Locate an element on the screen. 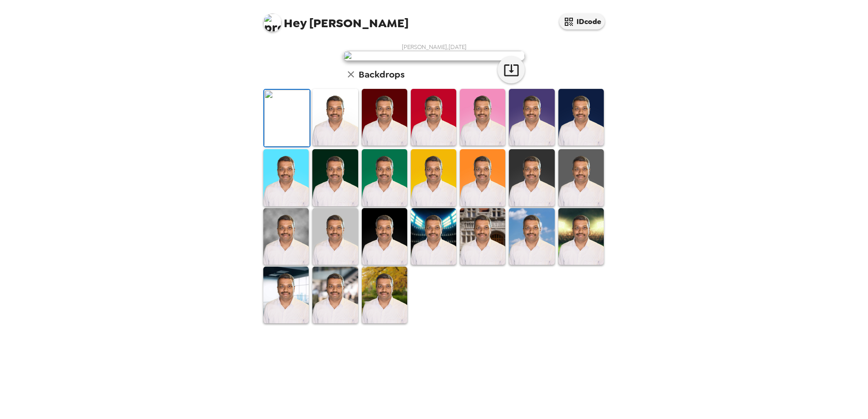 The width and height of the screenshot is (868, 419). img: profile pic is located at coordinates (272, 22).